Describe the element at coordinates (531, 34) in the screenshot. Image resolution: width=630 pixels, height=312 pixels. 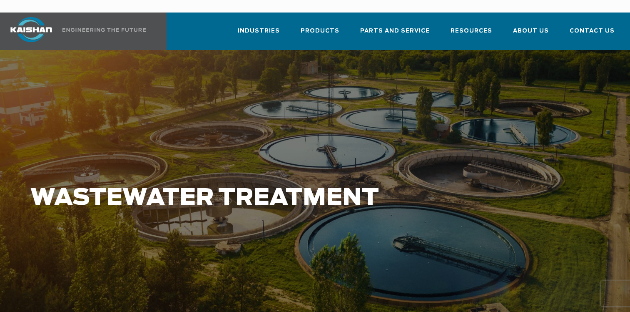
I see `a: About Us` at that location.